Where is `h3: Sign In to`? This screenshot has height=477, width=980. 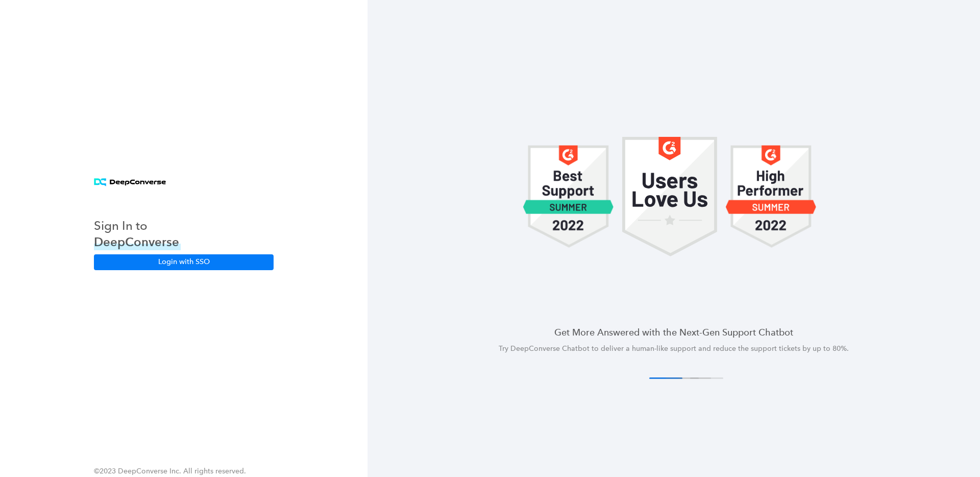
h3: Sign In to is located at coordinates (137, 226).